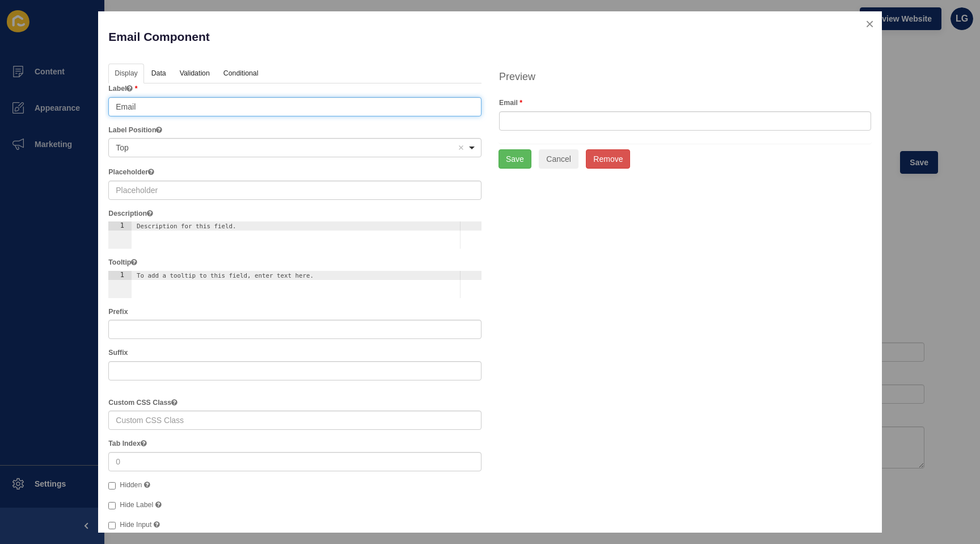 This screenshot has width=980, height=544. What do you see at coordinates (128, 444) in the screenshot?
I see `label: Tab Index` at bounding box center [128, 444].